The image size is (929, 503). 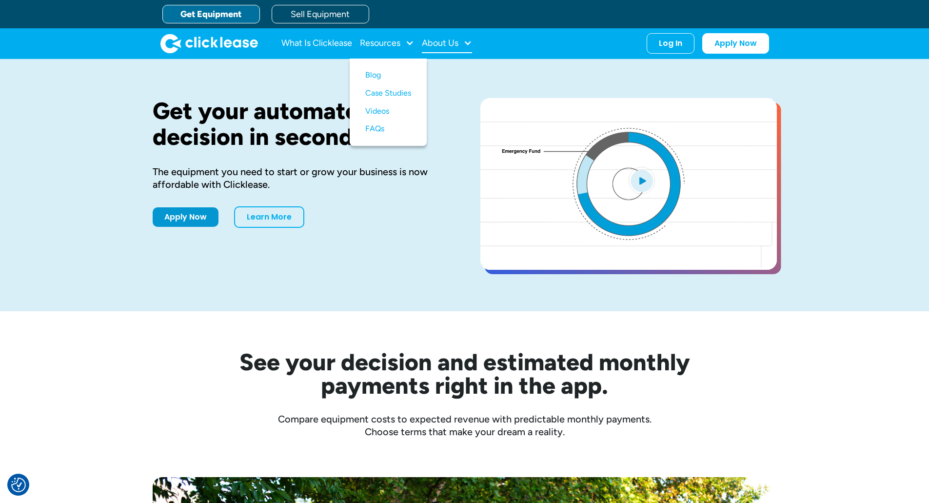 I want to click on a: home, so click(x=209, y=43).